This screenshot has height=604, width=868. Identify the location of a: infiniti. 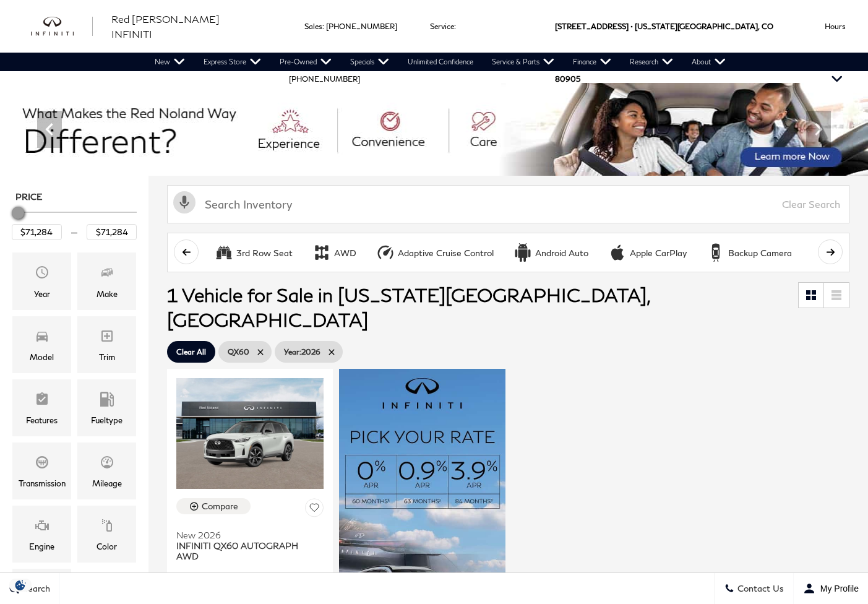
(61, 27).